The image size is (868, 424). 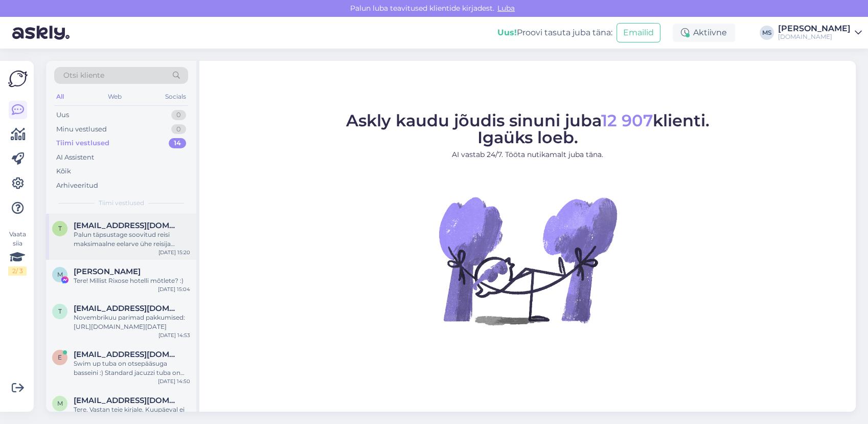 I want to click on img: Askly Logo, so click(x=18, y=79).